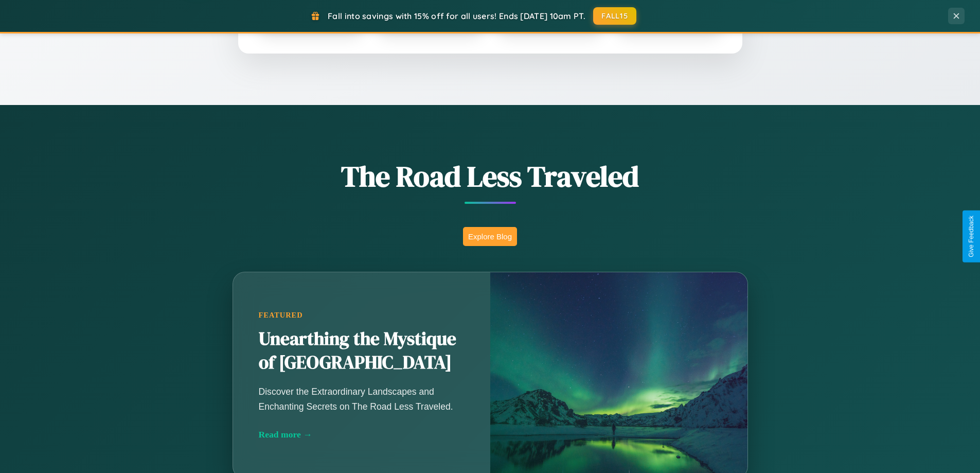 The image size is (980, 473). Describe the element at coordinates (971, 236) in the screenshot. I see `div: Give Feedback` at that location.